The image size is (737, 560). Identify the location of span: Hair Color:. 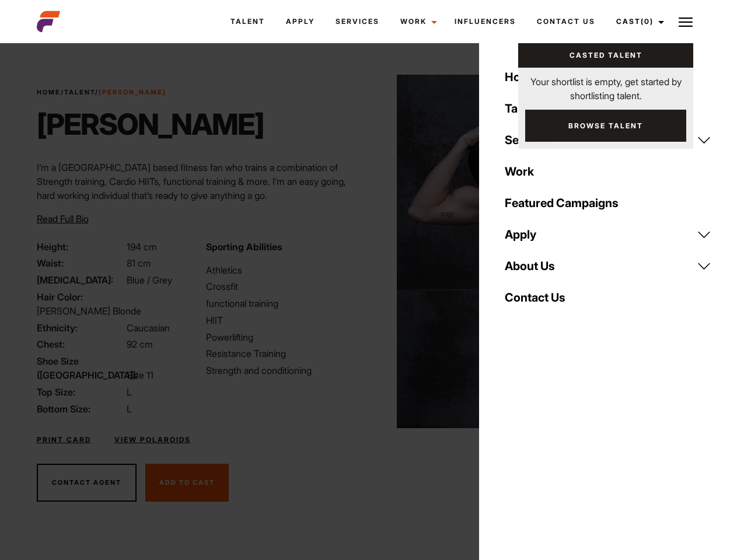
(80, 297).